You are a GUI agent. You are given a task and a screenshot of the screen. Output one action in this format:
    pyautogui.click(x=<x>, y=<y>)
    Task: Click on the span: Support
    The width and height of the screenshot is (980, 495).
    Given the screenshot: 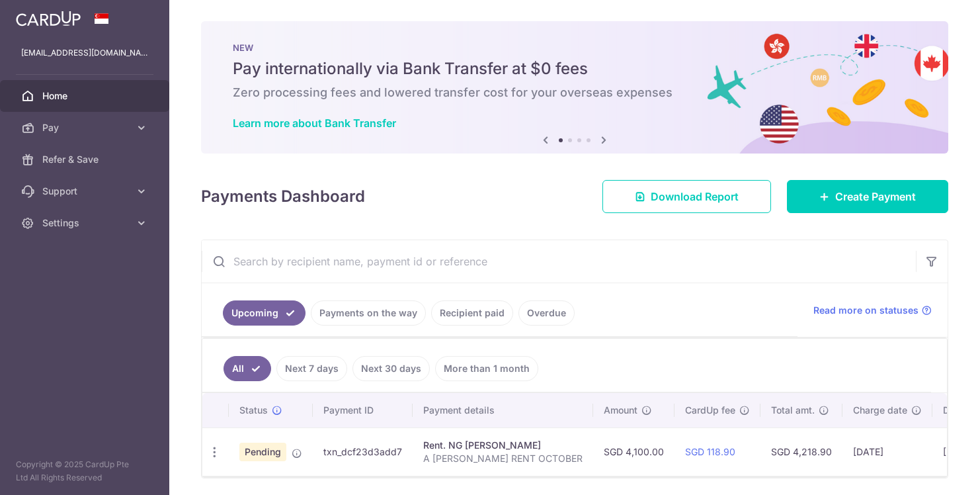 What is the action you would take?
    pyautogui.click(x=86, y=191)
    